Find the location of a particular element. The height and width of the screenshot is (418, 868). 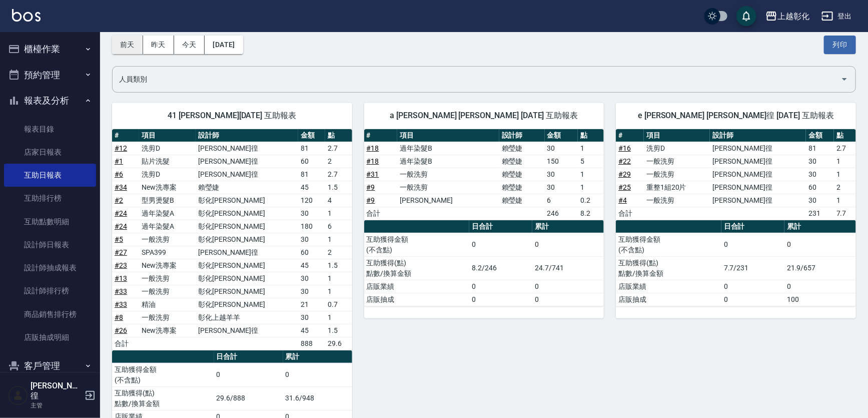

a: #13 is located at coordinates (121, 279).